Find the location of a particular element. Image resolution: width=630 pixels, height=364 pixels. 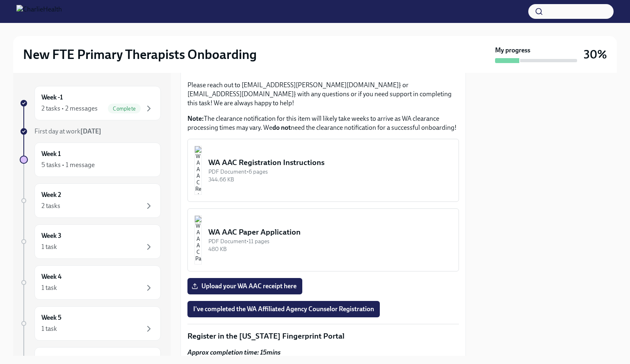

a: Week 31 task is located at coordinates (90, 241).